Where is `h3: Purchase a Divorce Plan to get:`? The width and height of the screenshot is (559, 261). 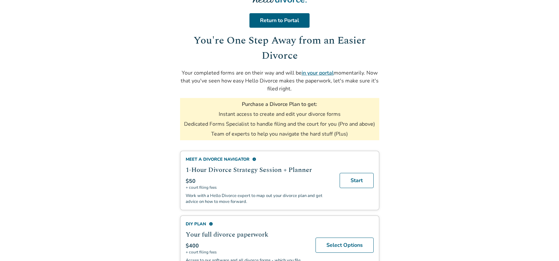 h3: Purchase a Divorce Plan to get: is located at coordinates (279, 104).